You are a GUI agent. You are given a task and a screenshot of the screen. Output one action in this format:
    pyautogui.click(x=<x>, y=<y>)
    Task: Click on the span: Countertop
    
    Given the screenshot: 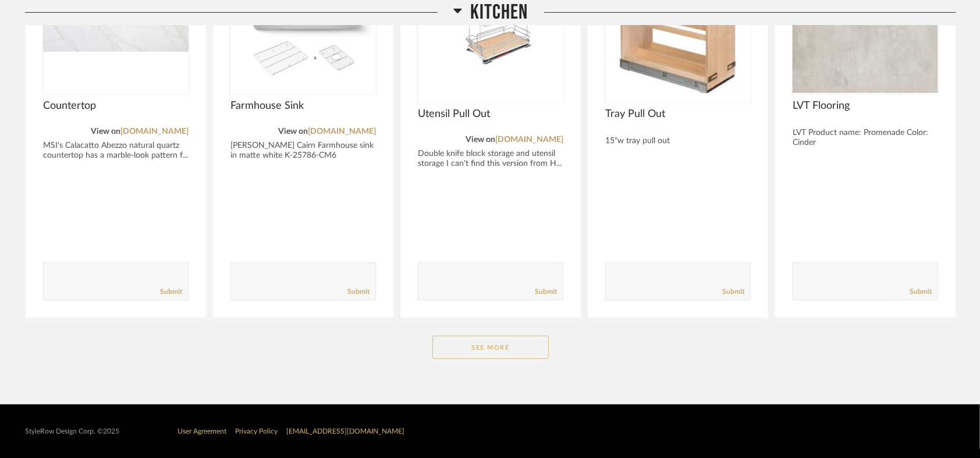 What is the action you would take?
    pyautogui.click(x=116, y=106)
    